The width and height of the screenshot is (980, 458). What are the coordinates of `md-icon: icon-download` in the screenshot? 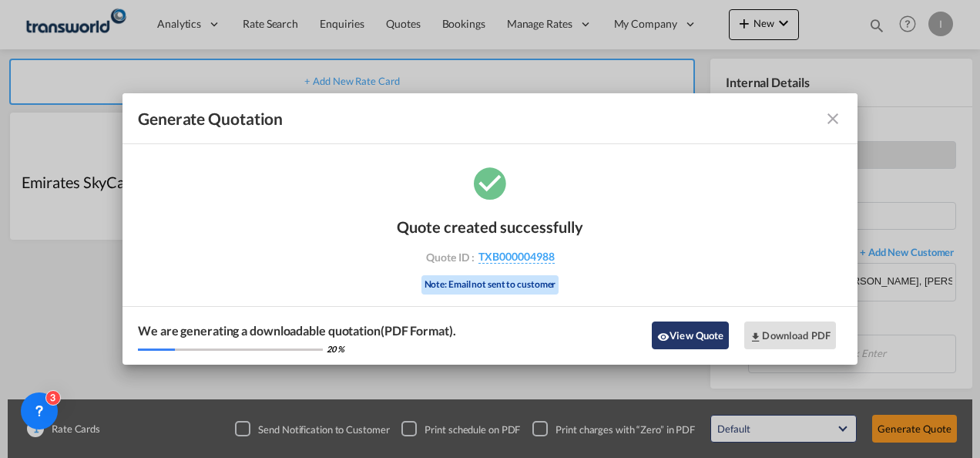 It's located at (756, 337).